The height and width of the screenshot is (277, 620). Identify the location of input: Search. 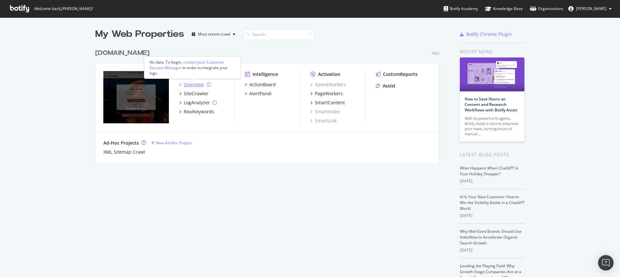
(279, 34).